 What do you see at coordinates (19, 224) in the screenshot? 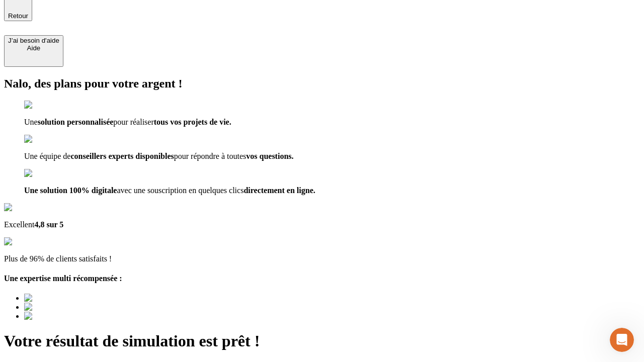
I see `span: Excellent` at bounding box center [19, 224].